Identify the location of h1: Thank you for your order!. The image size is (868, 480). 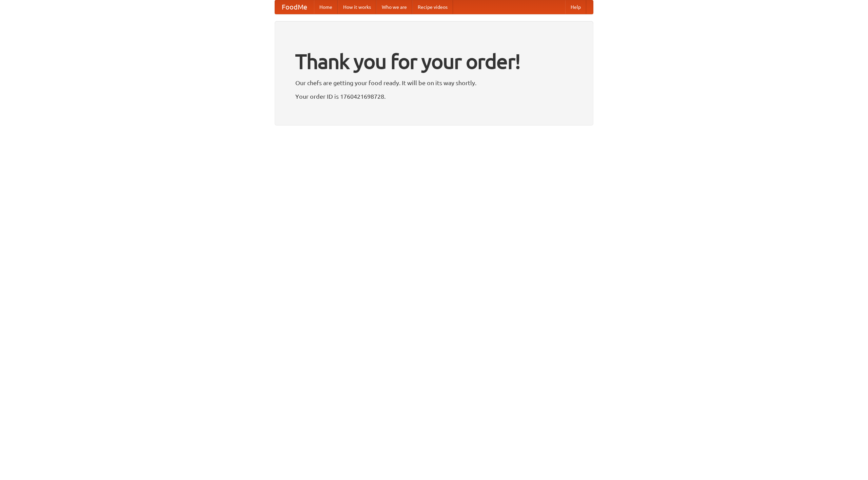
(434, 62).